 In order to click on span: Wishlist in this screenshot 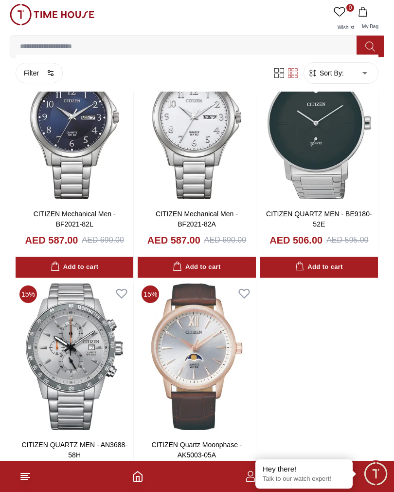, I will do `click(346, 27)`.